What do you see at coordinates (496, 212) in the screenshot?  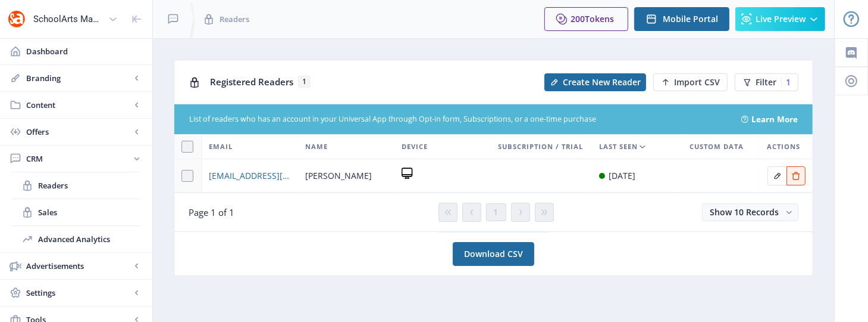 I see `button: 1` at bounding box center [496, 212].